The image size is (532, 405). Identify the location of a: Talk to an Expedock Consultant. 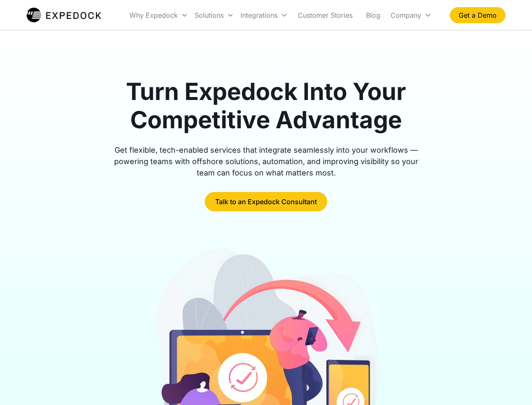
(266, 202).